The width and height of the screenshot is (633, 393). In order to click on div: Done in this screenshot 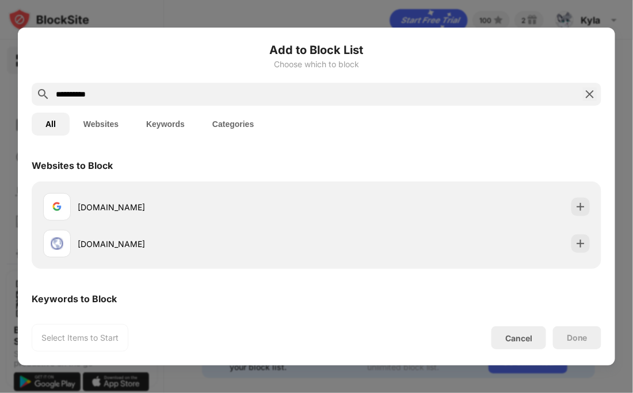, I will do `click(577, 338)`.